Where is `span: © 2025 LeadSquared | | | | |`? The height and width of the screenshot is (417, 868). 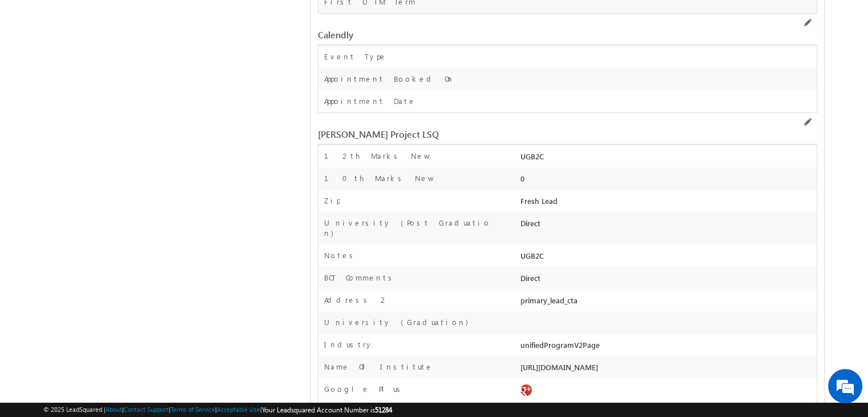 span: © 2025 LeadSquared | | | | | is located at coordinates (218, 409).